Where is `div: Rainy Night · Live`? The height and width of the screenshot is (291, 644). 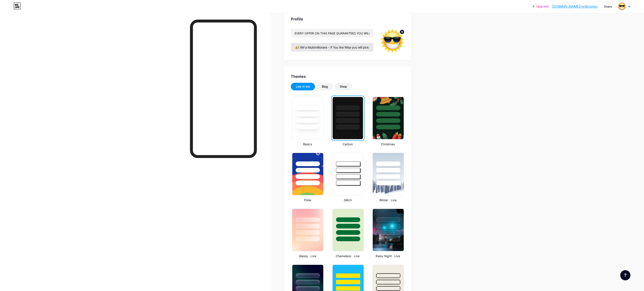 div: Rainy Night · Live is located at coordinates (388, 256).